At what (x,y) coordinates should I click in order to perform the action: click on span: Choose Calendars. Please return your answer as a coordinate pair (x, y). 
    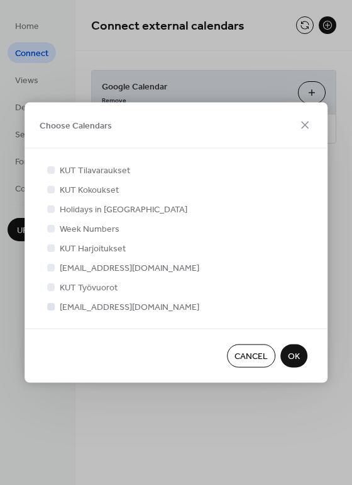
    Looking at the image, I should click on (76, 126).